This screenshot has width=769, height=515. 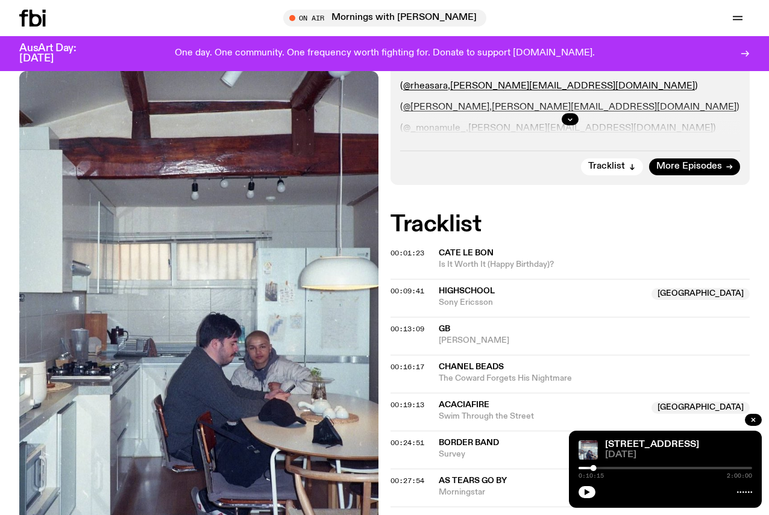 What do you see at coordinates (408, 405) in the screenshot?
I see `button: 00:19:13` at bounding box center [408, 405].